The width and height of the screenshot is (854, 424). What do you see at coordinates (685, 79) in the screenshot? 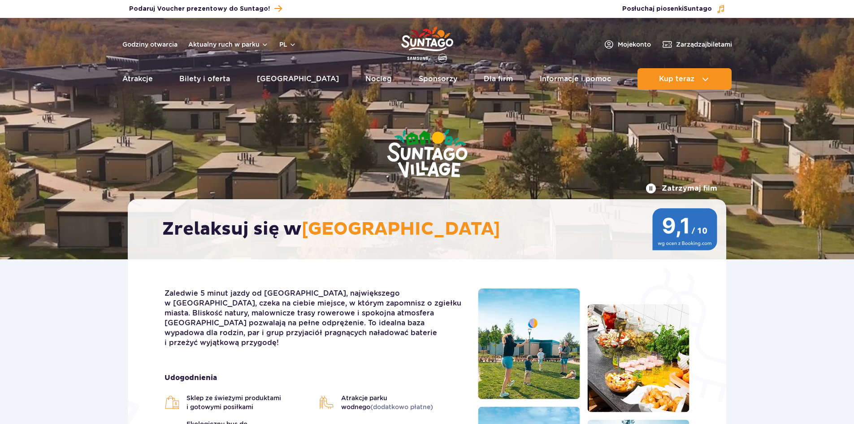
I see `button: Kup teraz` at bounding box center [685, 79].